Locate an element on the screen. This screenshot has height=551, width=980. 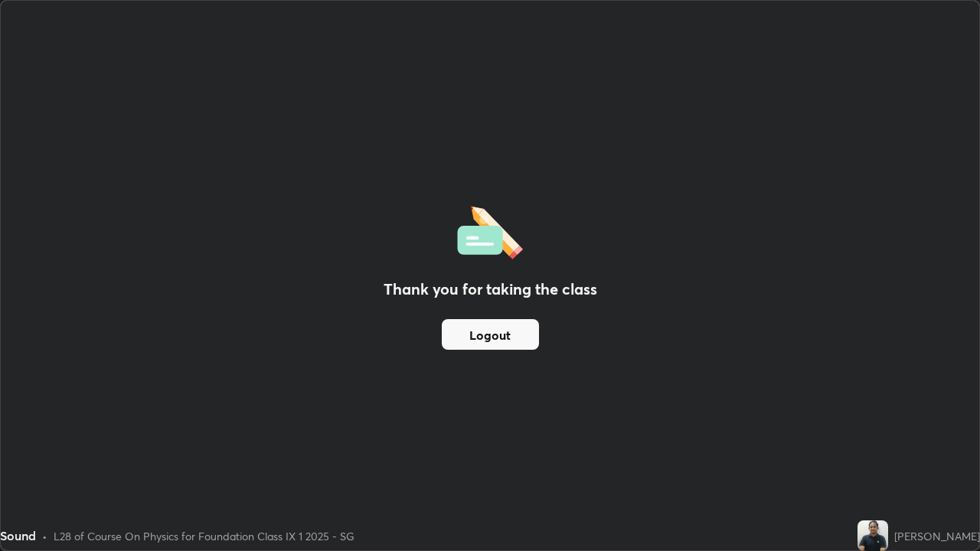
button: Logout is located at coordinates (490, 334).